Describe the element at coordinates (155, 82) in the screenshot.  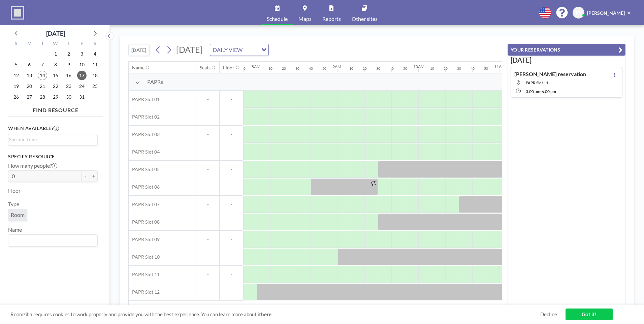
I see `span: PAPRs` at that location.